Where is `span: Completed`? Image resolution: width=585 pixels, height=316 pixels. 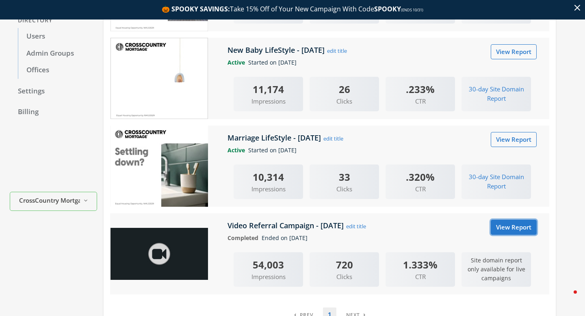 span: Completed is located at coordinates (244, 237).